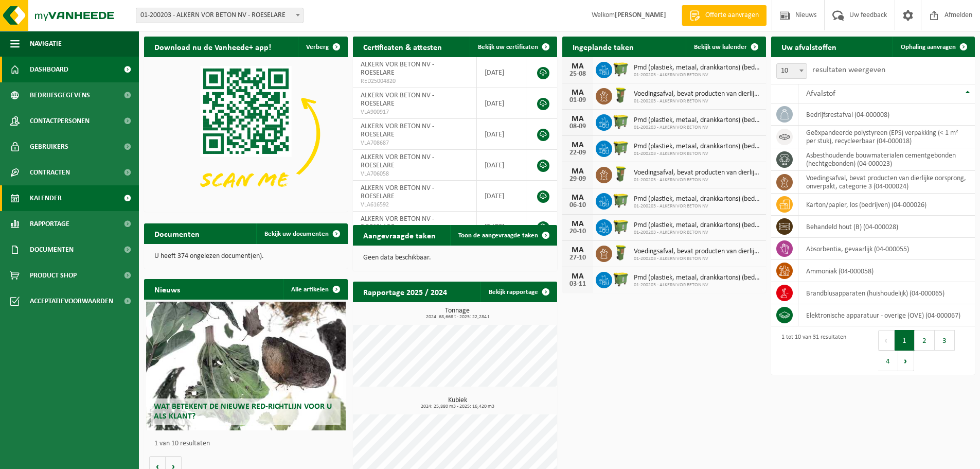 Image resolution: width=980 pixels, height=469 pixels. Describe the element at coordinates (71, 301) in the screenshot. I see `span: Acceptatievoorwaarden` at that location.